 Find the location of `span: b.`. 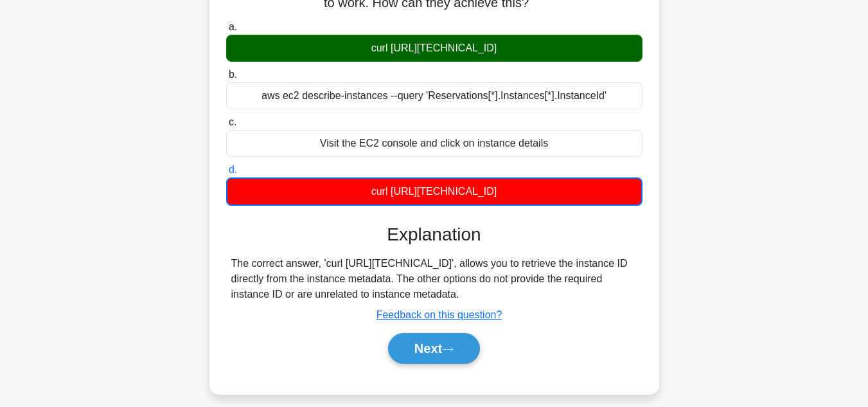

span: b. is located at coordinates (232, 74).